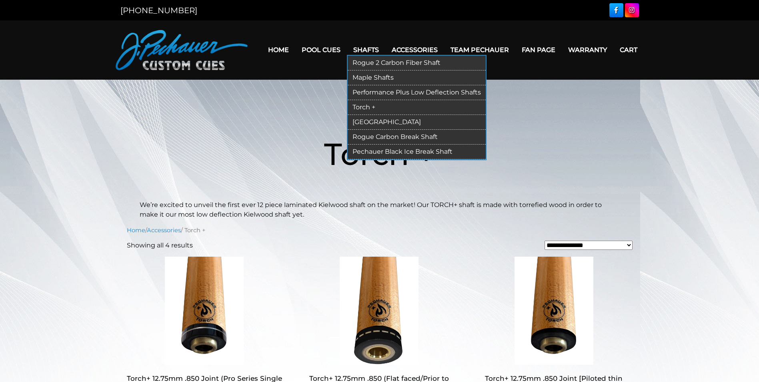  I want to click on img: Torch+ 12.75mm .850 Joint [Piloted thin black (Pro Series & JP Series 2025)], so click(554, 311).